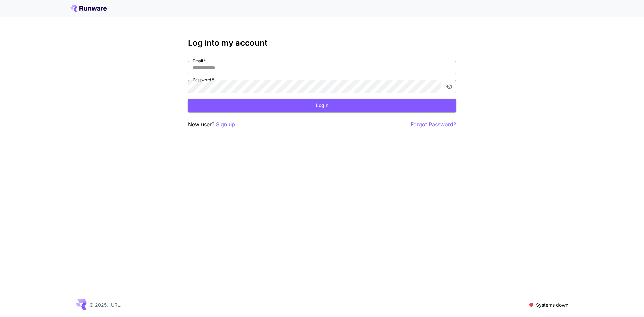 This screenshot has height=317, width=644. Describe the element at coordinates (226, 125) in the screenshot. I see `button: Sign up` at that location.